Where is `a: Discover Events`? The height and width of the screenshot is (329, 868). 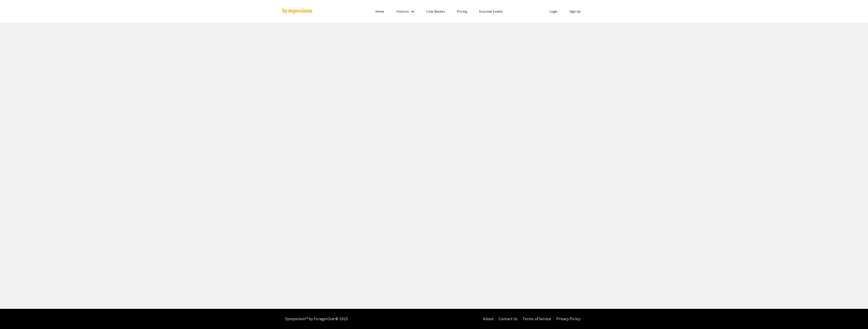 a: Discover Events is located at coordinates (491, 11).